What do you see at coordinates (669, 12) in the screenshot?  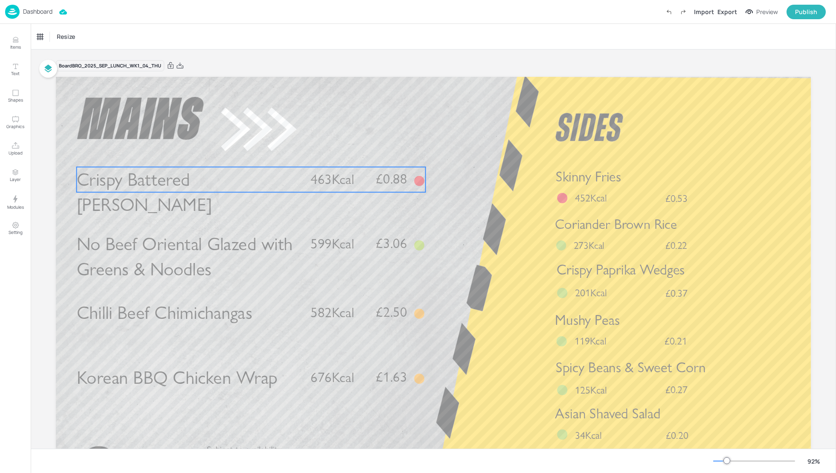 I see `label: Undo (Ctrl + Z)` at bounding box center [669, 12].